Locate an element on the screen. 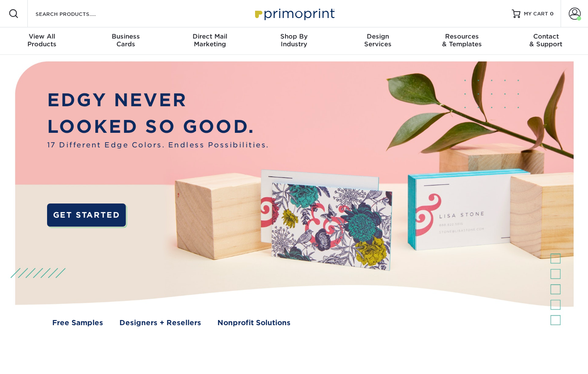  a: Shop ByIndustry is located at coordinates (294, 41).